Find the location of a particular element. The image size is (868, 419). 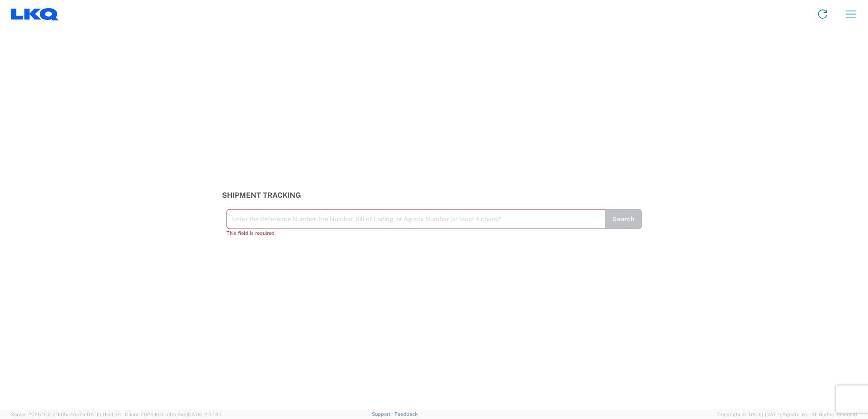

a: Feedback is located at coordinates (406, 414).